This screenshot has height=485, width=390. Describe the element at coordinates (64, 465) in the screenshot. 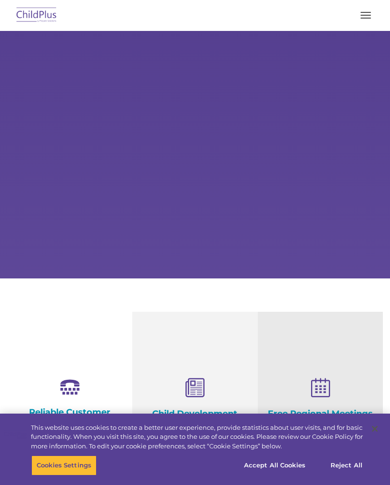

I see `button: Cookies Settings` at that location.